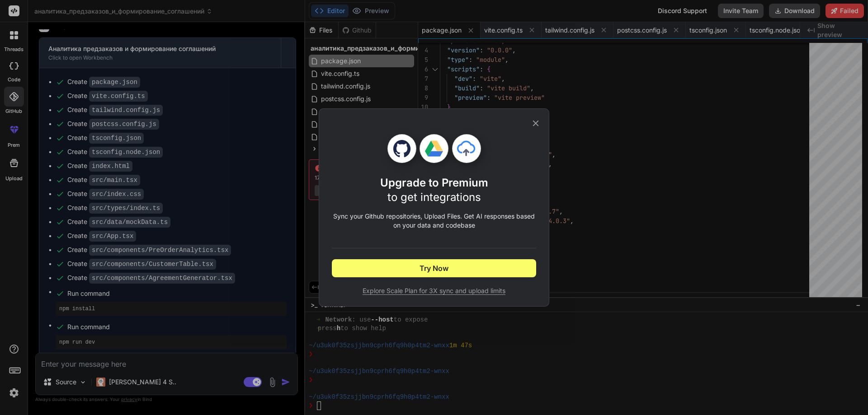 The image size is (868, 415). I want to click on h1: Upgrade to Premium, so click(434, 190).